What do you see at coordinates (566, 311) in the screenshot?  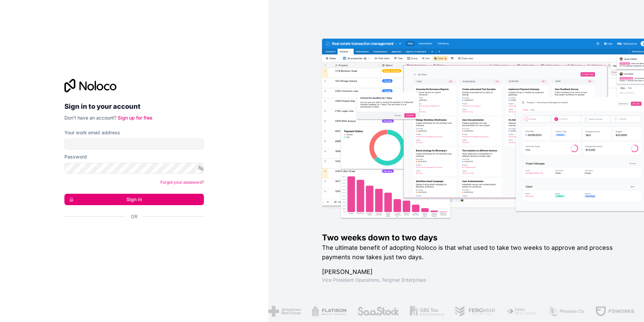 I see `img: /assets/phoenix-BREaitsQ.png` at bounding box center [566, 311].